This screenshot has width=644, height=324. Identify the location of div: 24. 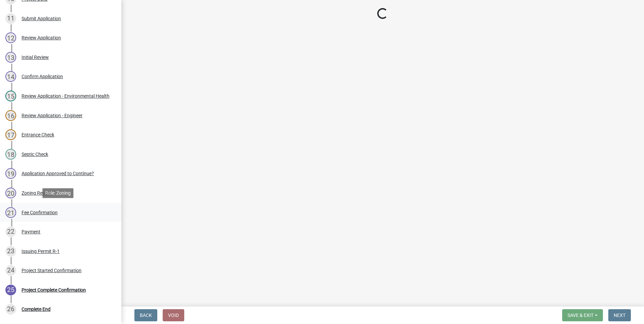
(11, 270).